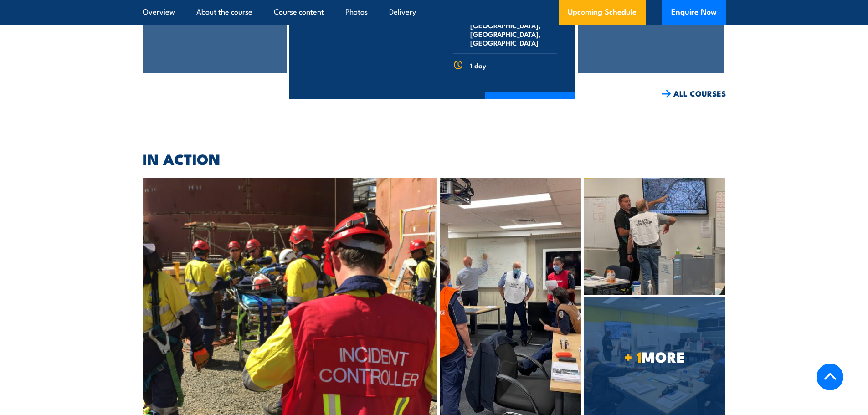 The image size is (868, 415). Describe the element at coordinates (654, 356) in the screenshot. I see `a: + 1MORE` at that location.